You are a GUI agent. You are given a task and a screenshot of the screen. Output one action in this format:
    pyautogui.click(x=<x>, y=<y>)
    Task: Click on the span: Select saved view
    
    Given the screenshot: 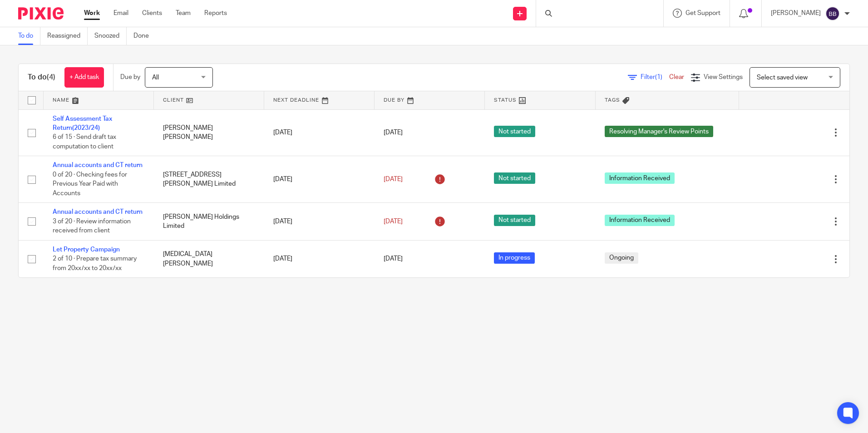 What is the action you would take?
    pyautogui.click(x=782, y=77)
    